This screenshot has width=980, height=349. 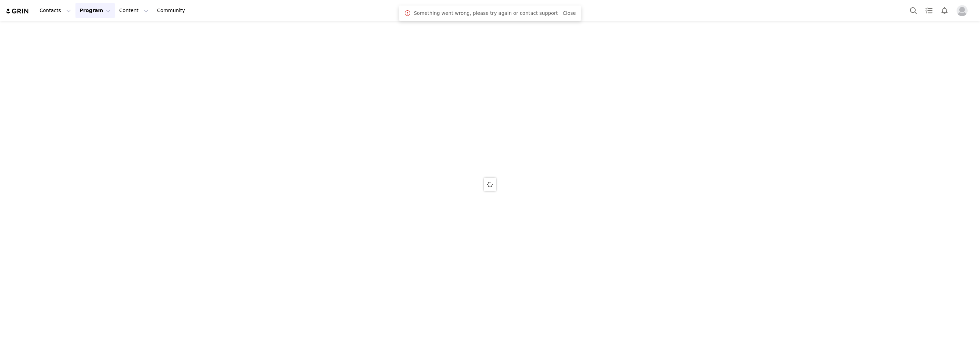 I want to click on a: grin logo, so click(x=18, y=11).